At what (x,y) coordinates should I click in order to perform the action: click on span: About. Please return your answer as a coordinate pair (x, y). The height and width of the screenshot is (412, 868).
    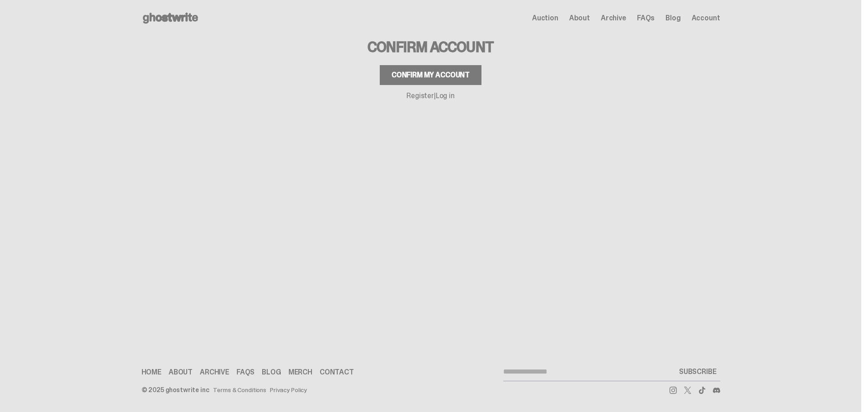
    Looking at the image, I should click on (580, 18).